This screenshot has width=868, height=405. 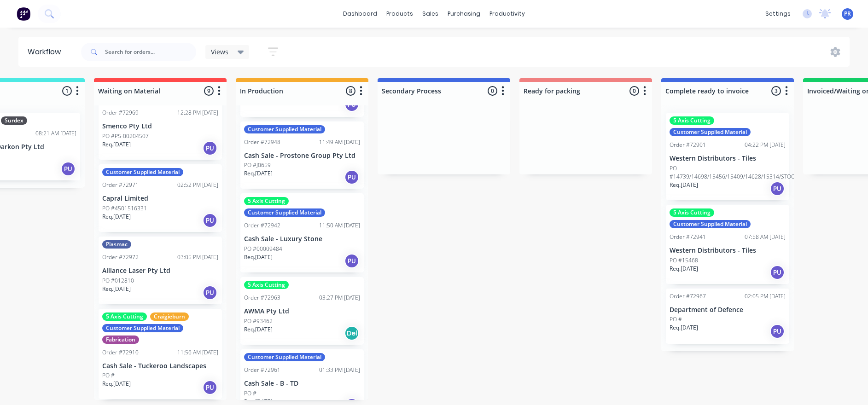 What do you see at coordinates (262, 370) in the screenshot?
I see `div: Order #72961` at bounding box center [262, 370].